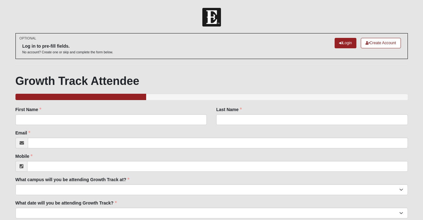 Image resolution: width=423 pixels, height=220 pixels. What do you see at coordinates (28, 110) in the screenshot?
I see `label: First Name` at bounding box center [28, 110].